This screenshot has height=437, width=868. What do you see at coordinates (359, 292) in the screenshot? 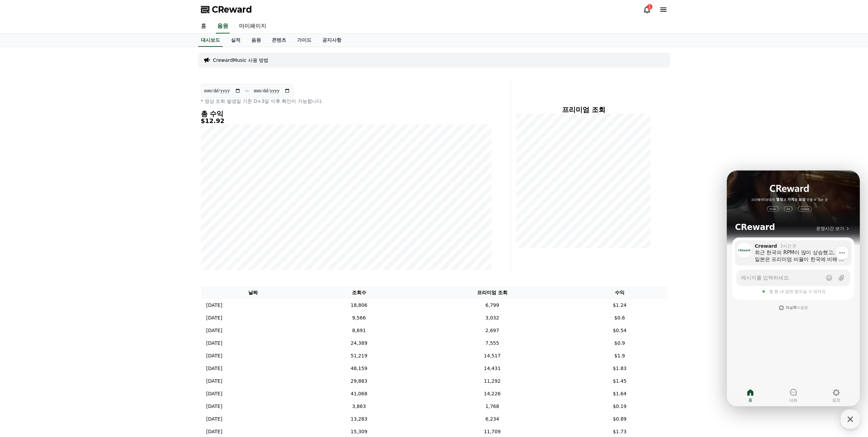
I see `th: 조회수` at bounding box center [359, 292].